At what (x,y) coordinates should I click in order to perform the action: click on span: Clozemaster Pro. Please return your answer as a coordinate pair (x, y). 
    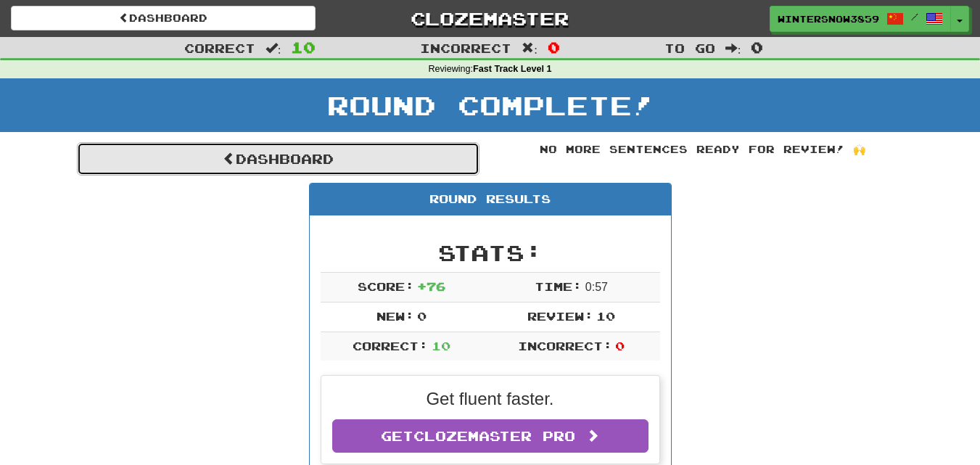
    Looking at the image, I should click on (494, 435).